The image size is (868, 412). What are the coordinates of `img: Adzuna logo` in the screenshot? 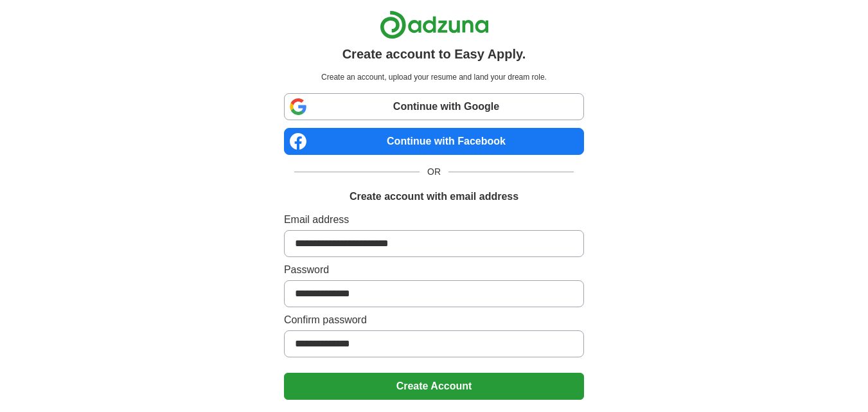 It's located at (434, 24).